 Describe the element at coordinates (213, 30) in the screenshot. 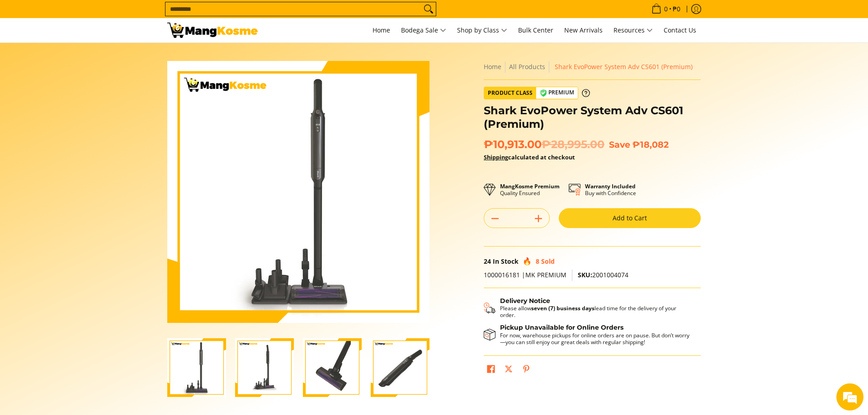

I see `img: GET: Shark EvoPower System Adv Wireless Vacuum (Premium) l Mang Kosme` at that location.